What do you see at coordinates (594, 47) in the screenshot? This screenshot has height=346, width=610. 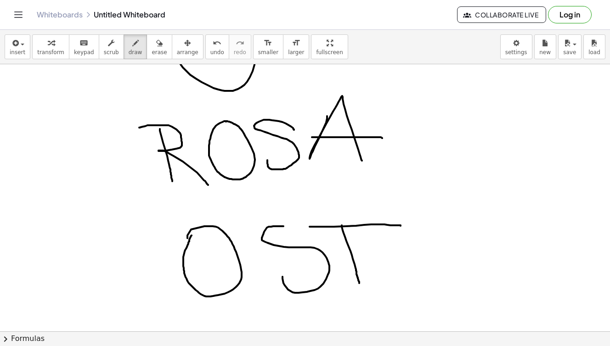 I see `button: load` at bounding box center [594, 47].